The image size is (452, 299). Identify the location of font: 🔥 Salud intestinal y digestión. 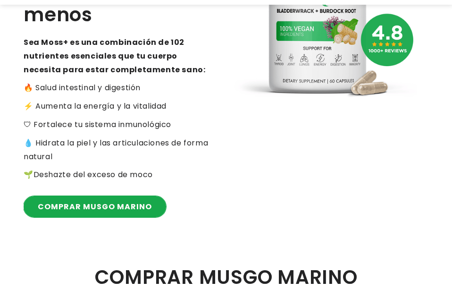
(82, 87).